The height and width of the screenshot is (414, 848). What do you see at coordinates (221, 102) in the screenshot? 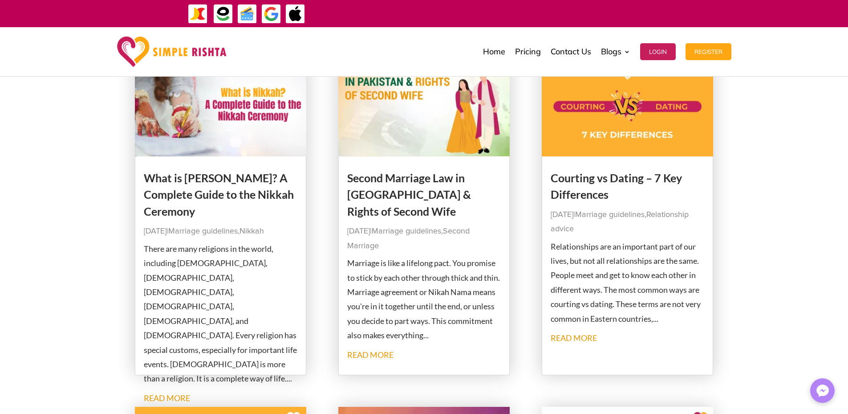
I see `img: What is Nikkah? A Complete Guide to the Nikkah Ceremony` at bounding box center [221, 102].